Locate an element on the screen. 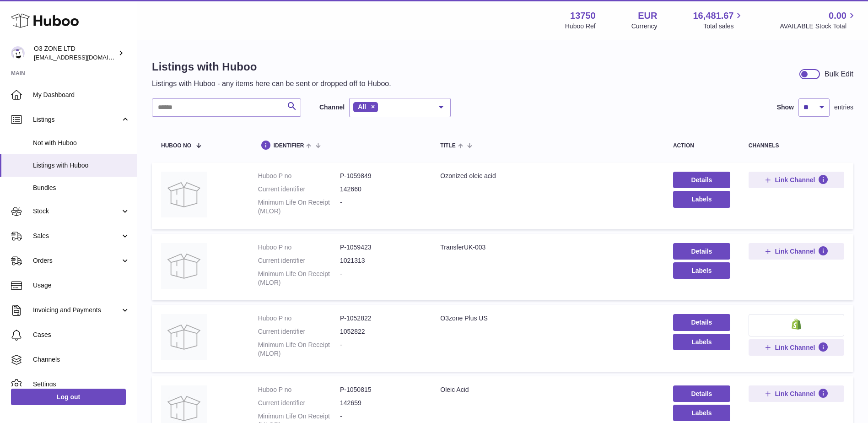  label: Show is located at coordinates (785, 107).